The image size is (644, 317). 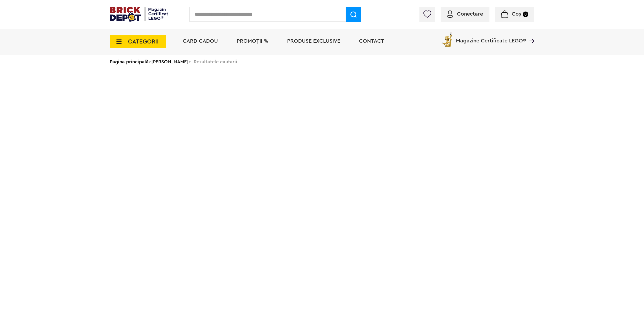 What do you see at coordinates (200, 41) in the screenshot?
I see `span: Card Cadou` at bounding box center [200, 41].